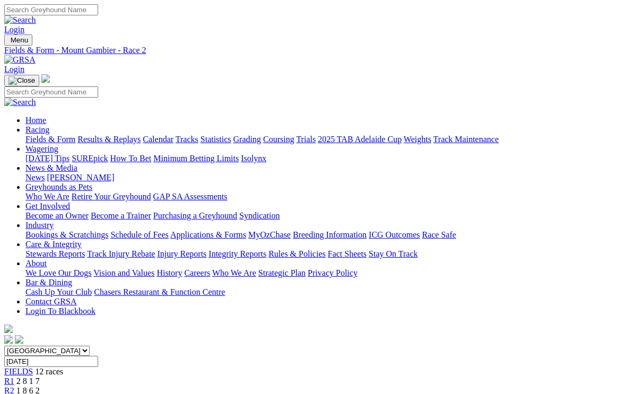 This screenshot has width=626, height=394. I want to click on img: twitter.svg, so click(19, 340).